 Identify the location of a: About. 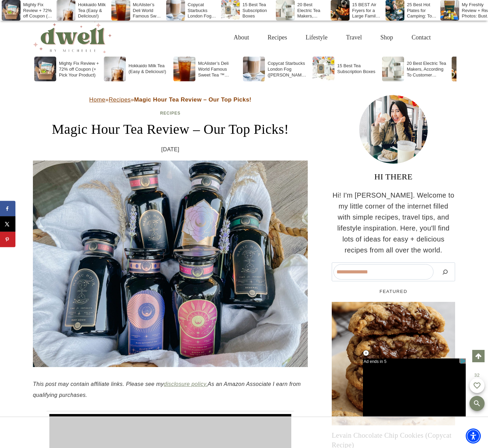
(241, 37).